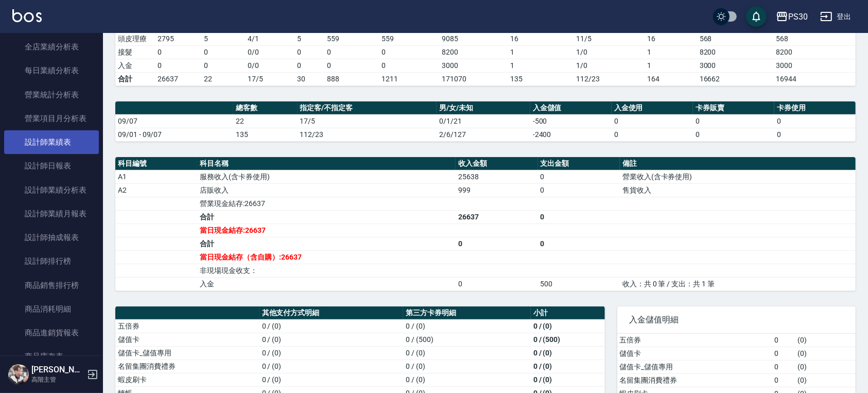 Image resolution: width=868 pixels, height=393 pixels. What do you see at coordinates (579, 284) in the screenshot?
I see `td: 500` at bounding box center [579, 284].